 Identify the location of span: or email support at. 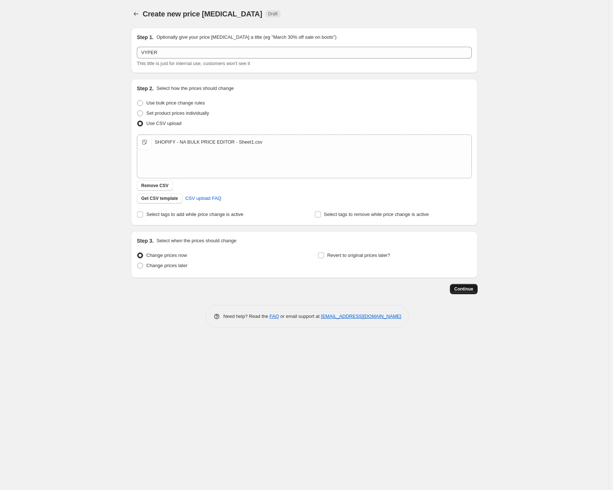
(300, 316).